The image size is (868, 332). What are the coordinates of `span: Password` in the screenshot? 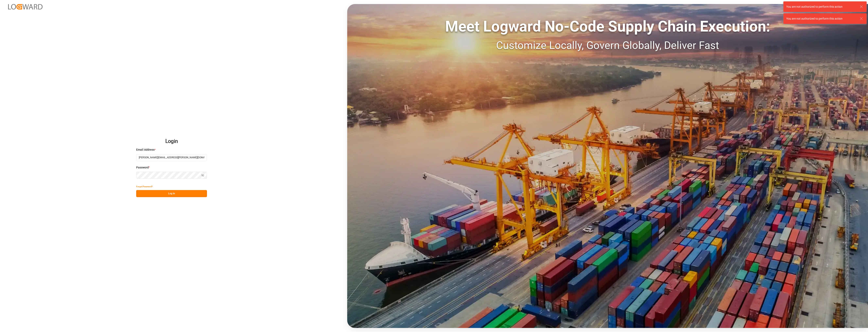 It's located at (143, 167).